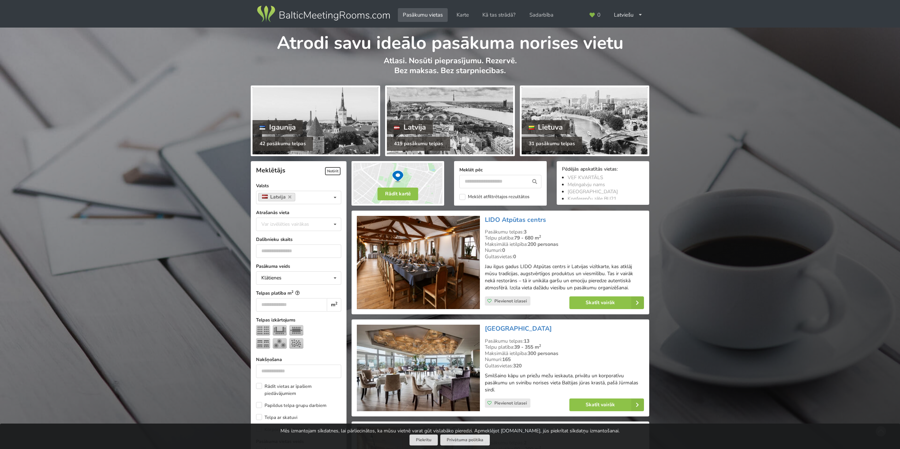  What do you see at coordinates (298, 390) in the screenshot?
I see `label: Rādīt vietas ar īpašiem piedāvājumiem` at bounding box center [298, 390].